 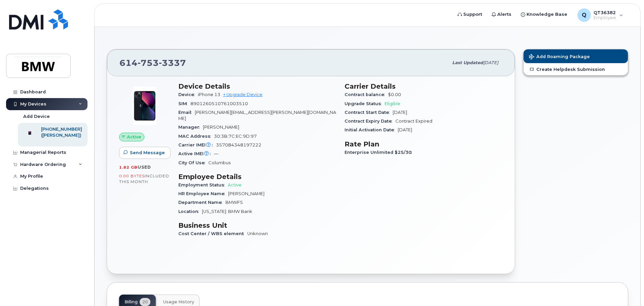 I want to click on span: Contract Expiry Date, so click(x=370, y=121).